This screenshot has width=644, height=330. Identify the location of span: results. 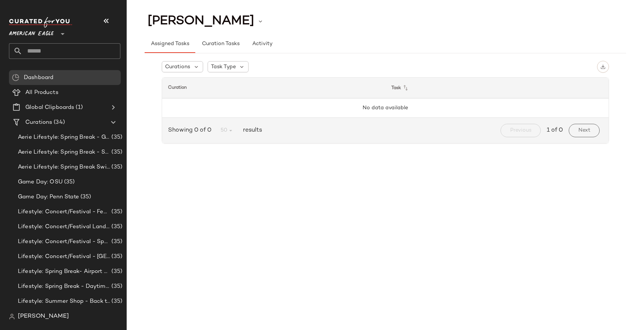
(251, 131).